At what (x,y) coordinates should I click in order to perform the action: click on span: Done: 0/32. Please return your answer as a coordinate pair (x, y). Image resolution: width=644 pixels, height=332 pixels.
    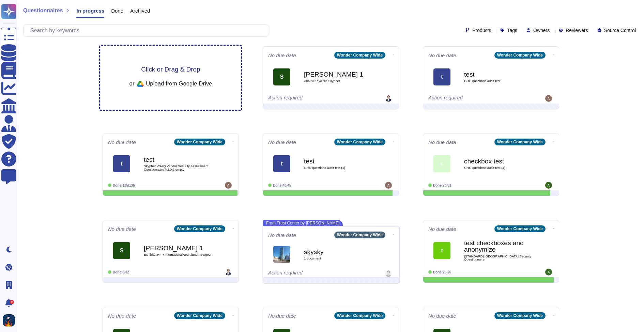
    Looking at the image, I should click on (121, 272).